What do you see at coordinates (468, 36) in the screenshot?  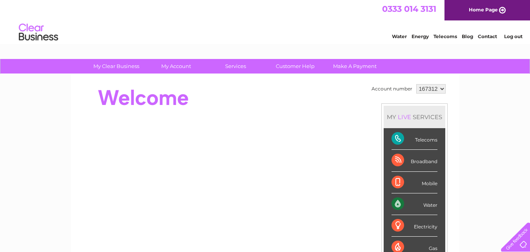 I see `a: Blog` at bounding box center [468, 36].